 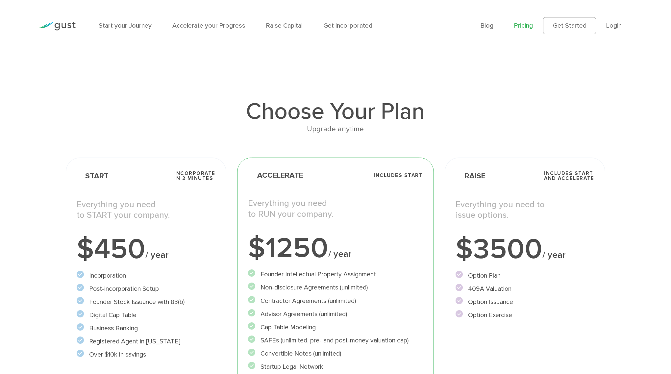 What do you see at coordinates (525, 275) in the screenshot?
I see `li: Option Plan` at bounding box center [525, 275].